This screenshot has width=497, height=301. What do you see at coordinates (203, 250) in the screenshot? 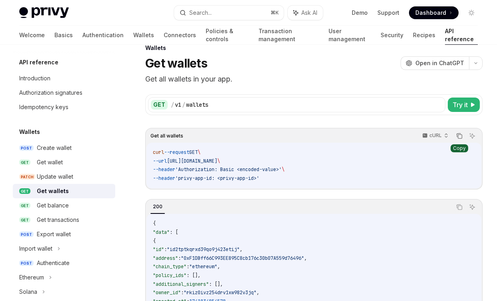
I see `span: "id2tptkqrxd39qo9j423etij"` at bounding box center [203, 250].